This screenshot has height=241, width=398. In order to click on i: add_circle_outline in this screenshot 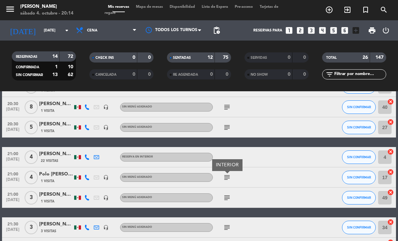, I will do `click(329, 10)`.